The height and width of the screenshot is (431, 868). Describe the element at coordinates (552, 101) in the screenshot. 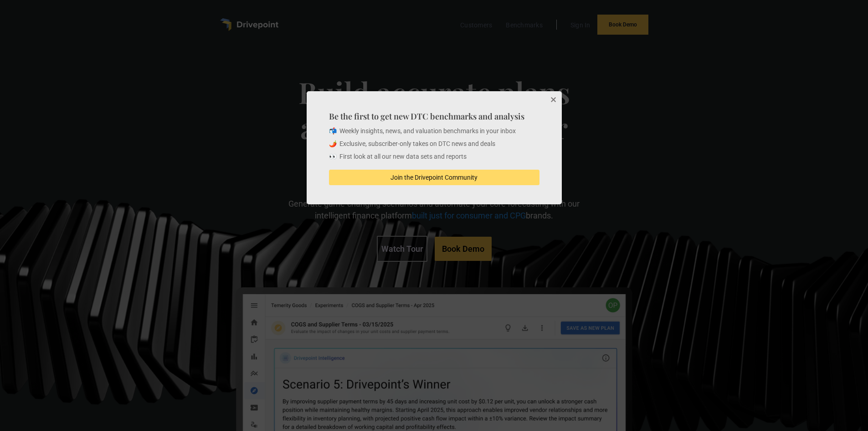

I see `button: Close` at that location.